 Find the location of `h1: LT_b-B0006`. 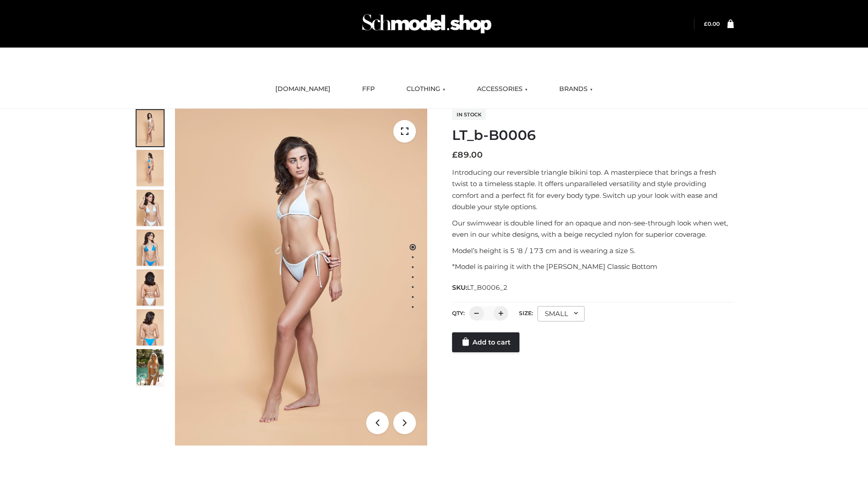

h1: LT_b-B0006 is located at coordinates (593, 135).